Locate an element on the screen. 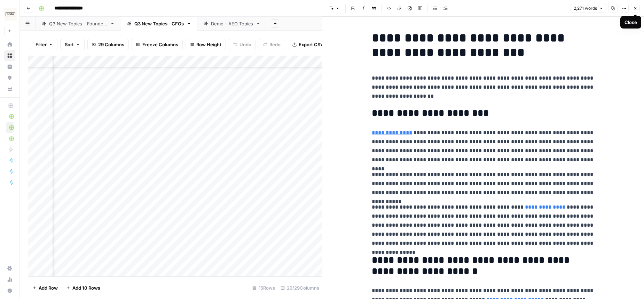  div: 29/29 Columns is located at coordinates (300, 288).